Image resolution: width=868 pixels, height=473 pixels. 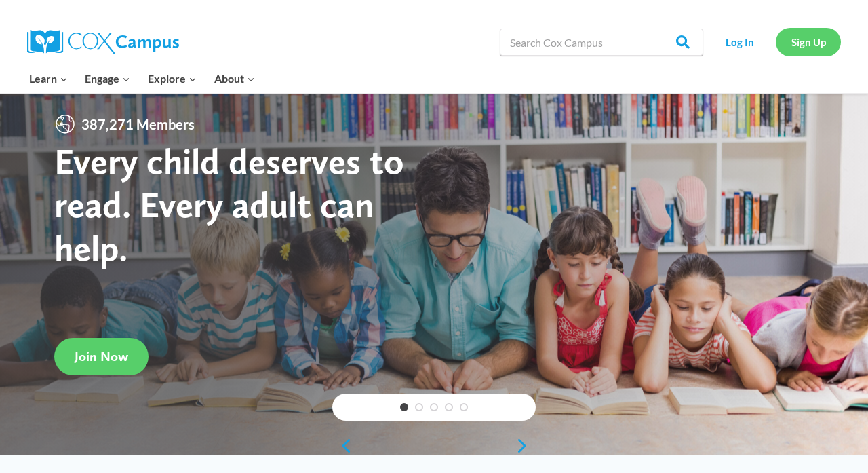 I want to click on button: Child menu of Engage, so click(x=108, y=79).